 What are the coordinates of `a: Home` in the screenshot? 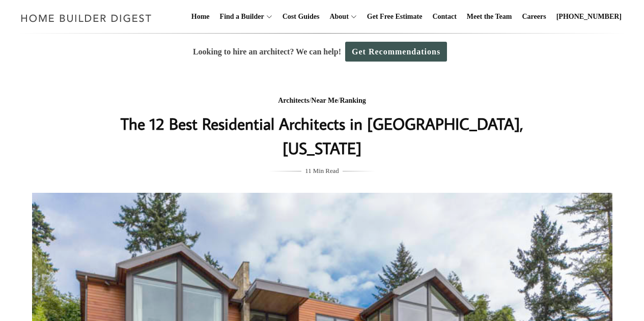 It's located at (201, 17).